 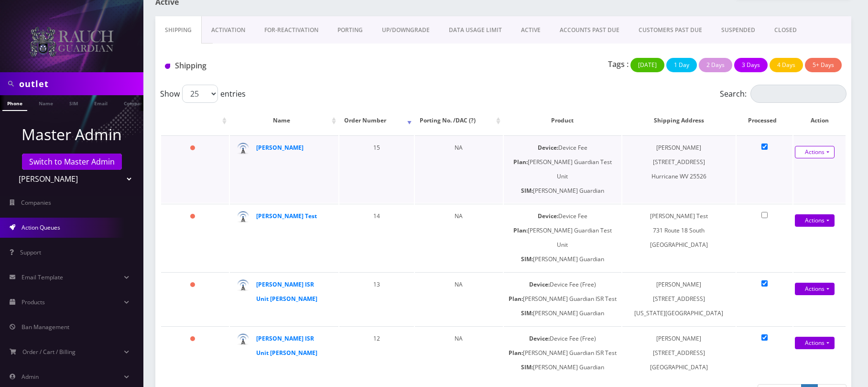 I want to click on button: 2 Days, so click(x=716, y=65).